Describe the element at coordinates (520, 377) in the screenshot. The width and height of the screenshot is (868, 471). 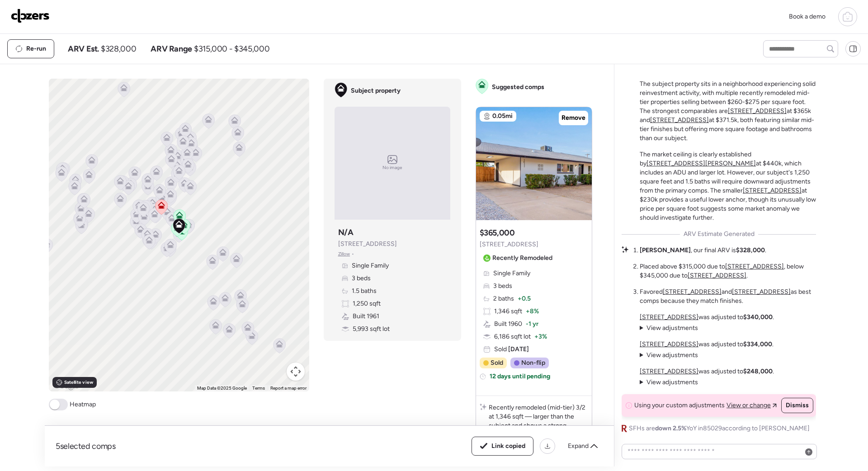
I see `span: 12 days until pending` at that location.